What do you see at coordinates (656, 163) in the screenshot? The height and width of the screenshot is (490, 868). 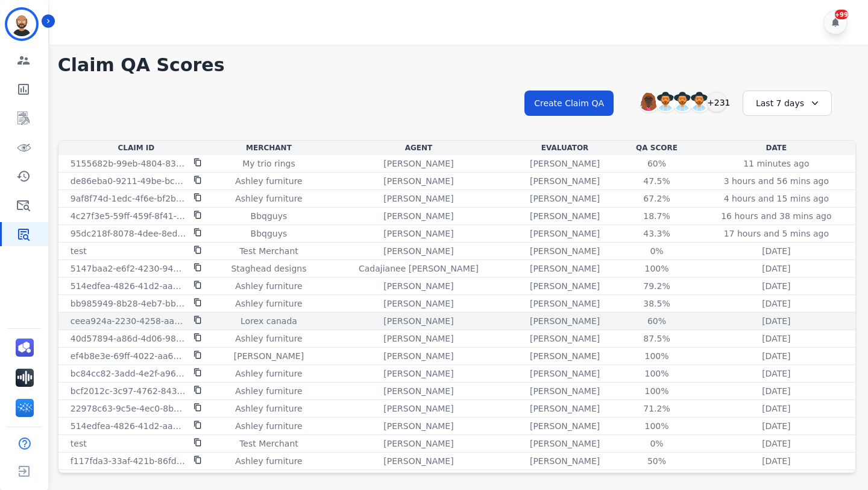 I see `div: 60%` at bounding box center [656, 163].